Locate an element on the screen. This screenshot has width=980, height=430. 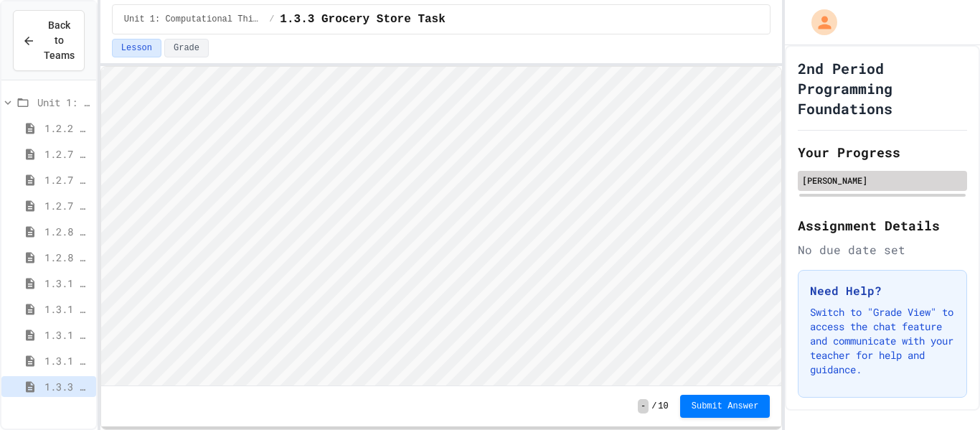
span: 1.3.1 Selection Patterns/Trends is located at coordinates (68, 309).